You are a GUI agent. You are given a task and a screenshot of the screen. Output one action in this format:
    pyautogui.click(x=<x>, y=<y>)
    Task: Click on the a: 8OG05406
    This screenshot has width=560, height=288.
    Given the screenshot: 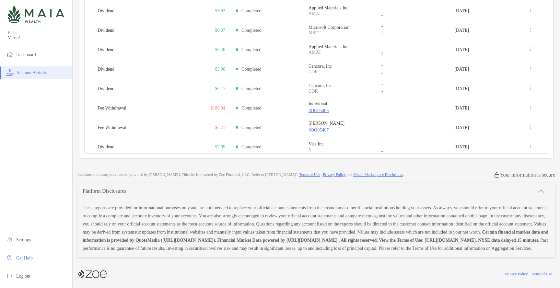 What is the action you would take?
    pyautogui.click(x=340, y=111)
    